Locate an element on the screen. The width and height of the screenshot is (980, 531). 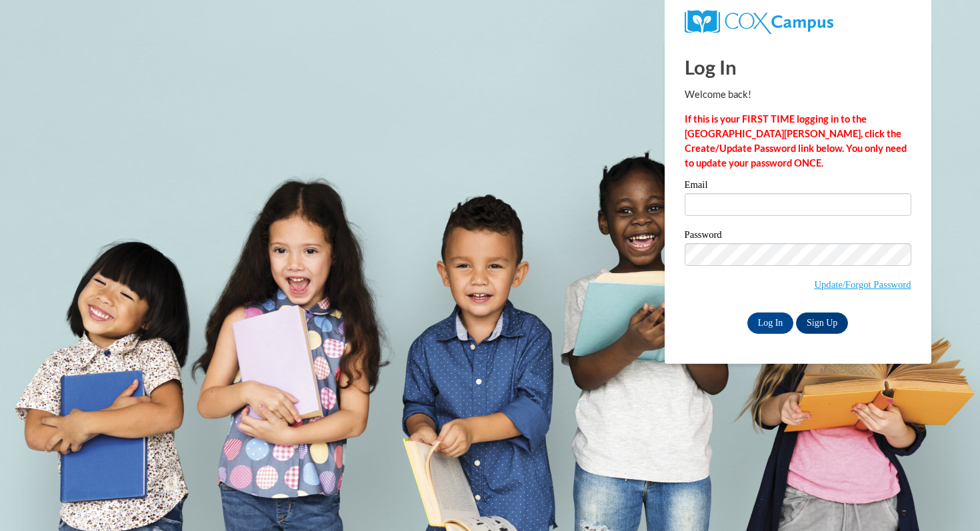
a: Sign Up is located at coordinates (822, 323).